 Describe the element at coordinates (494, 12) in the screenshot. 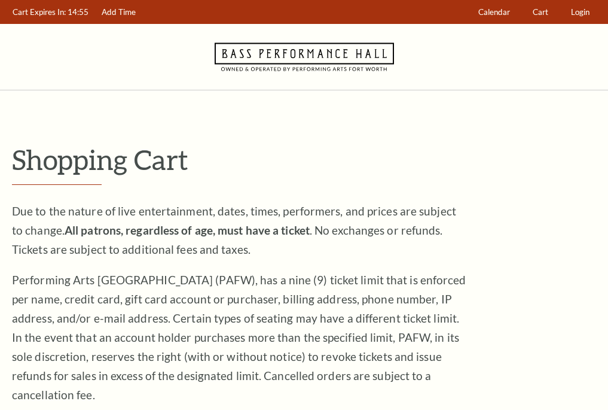

I see `a: Calendar` at that location.